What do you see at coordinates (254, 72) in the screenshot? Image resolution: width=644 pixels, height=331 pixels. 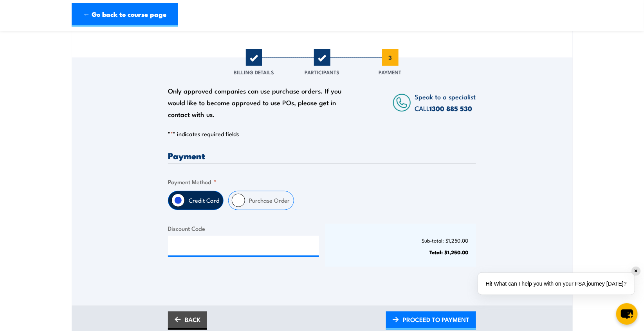 I see `span: Billing Details` at bounding box center [254, 72].